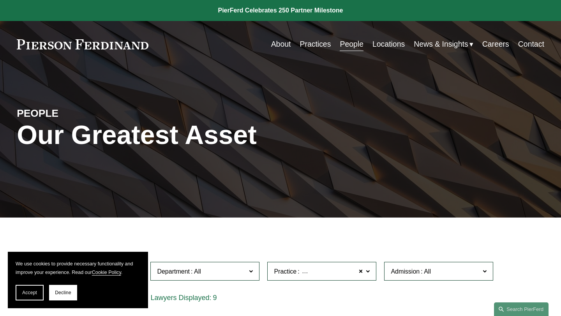 This screenshot has width=561, height=316. I want to click on section: Cookie banner, so click(78, 280).